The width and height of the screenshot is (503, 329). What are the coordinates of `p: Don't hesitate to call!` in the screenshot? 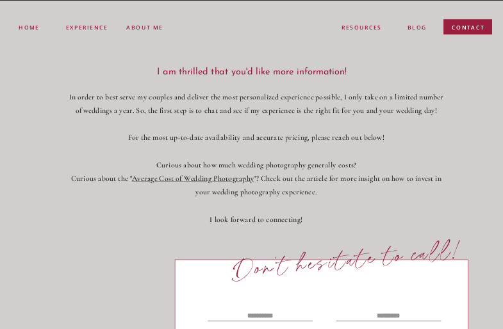 It's located at (347, 260).